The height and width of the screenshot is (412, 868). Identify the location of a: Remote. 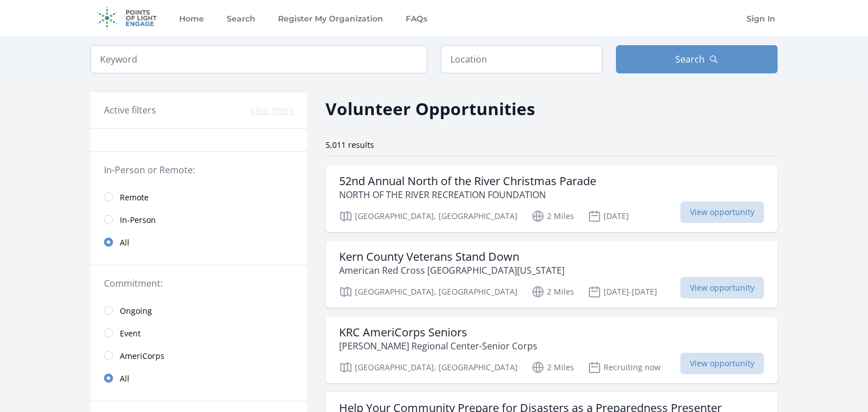
(199, 197).